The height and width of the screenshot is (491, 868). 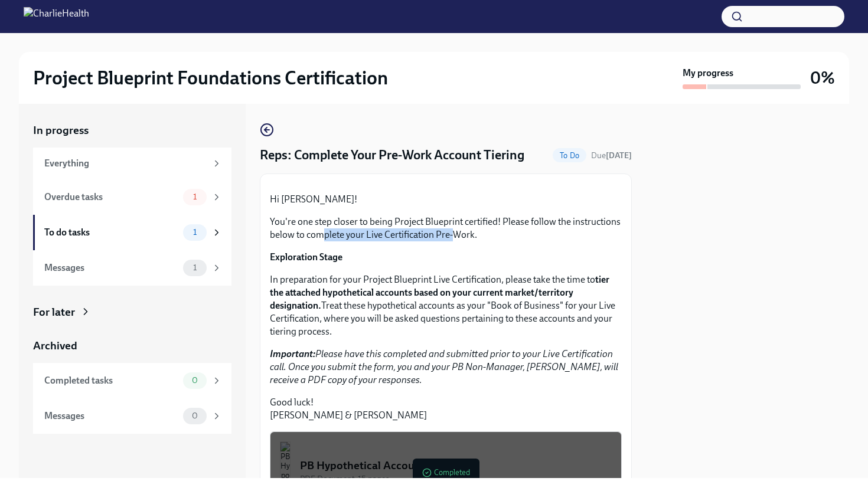 What do you see at coordinates (446, 306) in the screenshot?
I see `p: In preparation for your Project Blueprint Live Certification, please take the time to Treat these...` at bounding box center [446, 306].